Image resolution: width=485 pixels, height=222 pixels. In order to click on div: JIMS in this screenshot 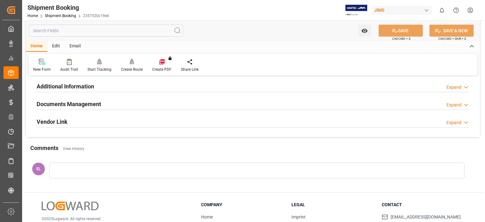, I will do `click(402, 10)`.